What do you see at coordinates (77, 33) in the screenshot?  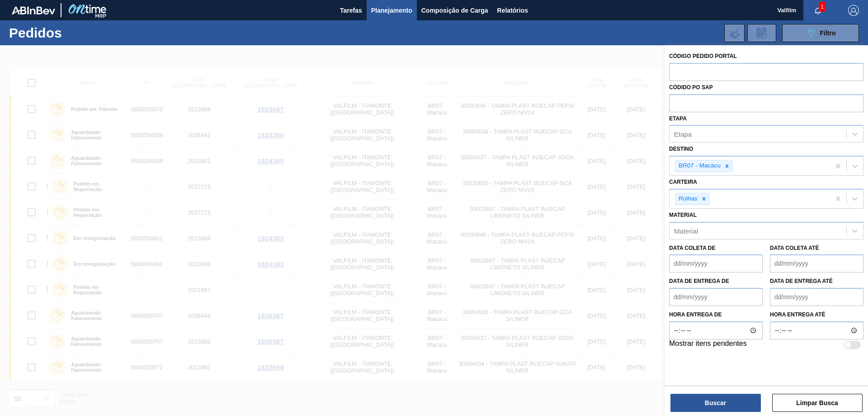 I see `h1: Pedidos` at bounding box center [77, 33].